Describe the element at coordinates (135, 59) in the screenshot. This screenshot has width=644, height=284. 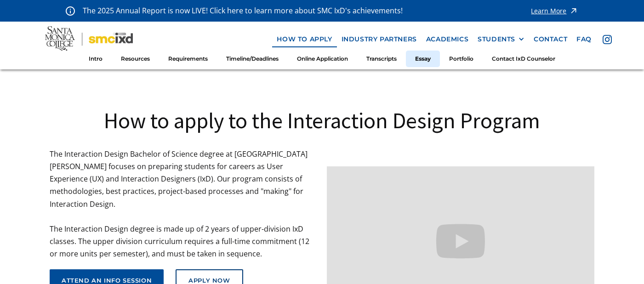
I see `a: Resources` at that location.